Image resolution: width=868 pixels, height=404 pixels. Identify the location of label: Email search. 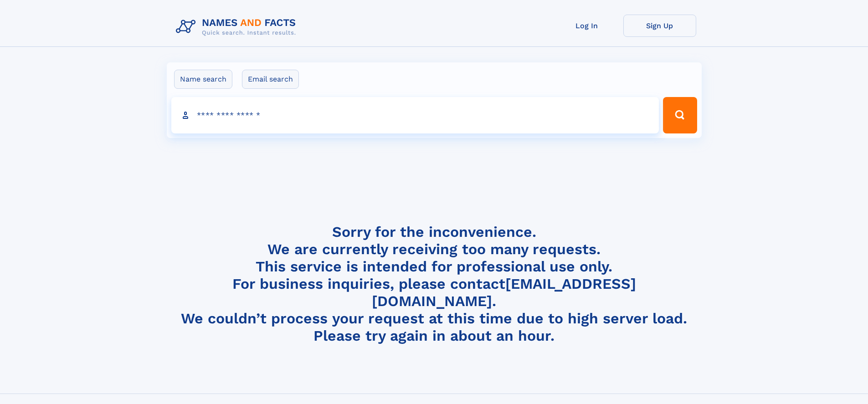
(270, 79).